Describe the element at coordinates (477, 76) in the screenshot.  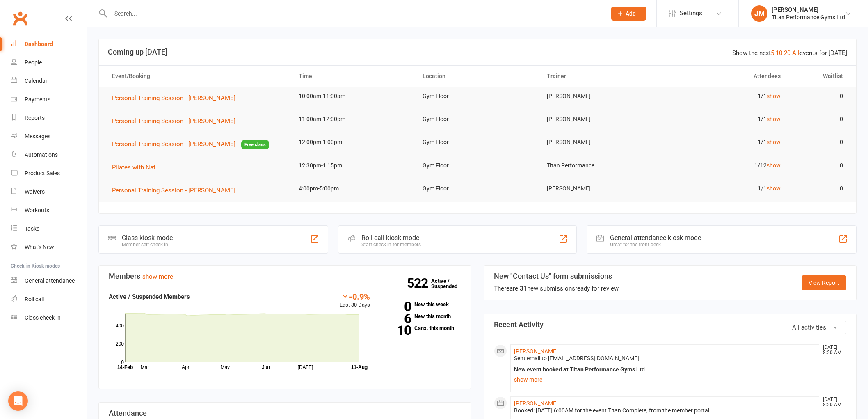
I see `th: Location` at that location.